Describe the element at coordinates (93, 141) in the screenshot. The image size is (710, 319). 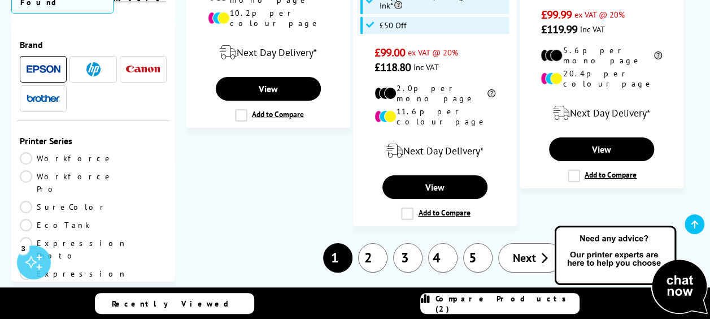
I see `span: Printer Series` at that location.